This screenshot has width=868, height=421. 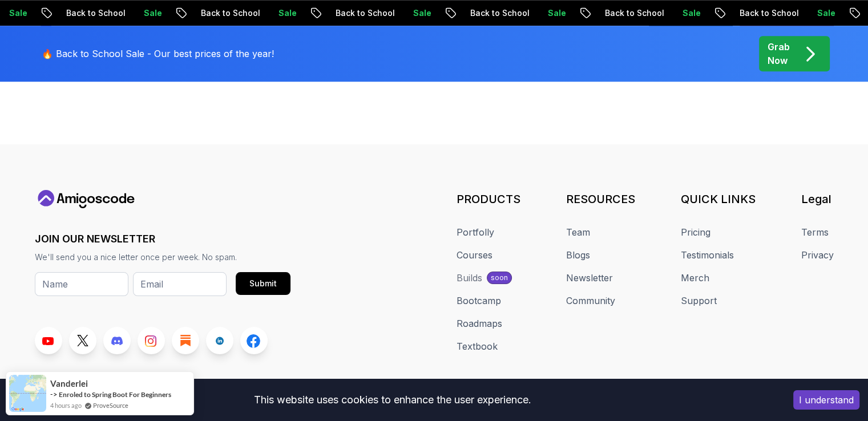 What do you see at coordinates (695, 278) in the screenshot?
I see `a: Merch` at bounding box center [695, 278].